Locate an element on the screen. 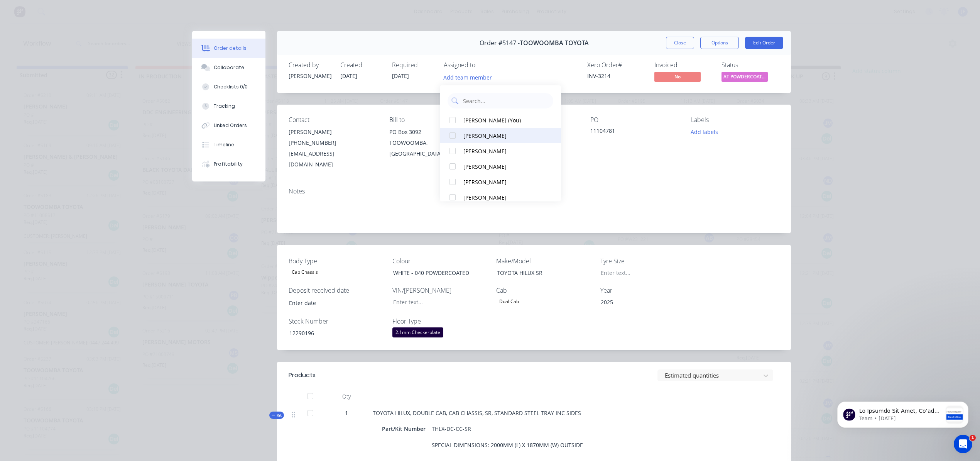 The image size is (980, 461). button: Kit is located at coordinates (277, 415).